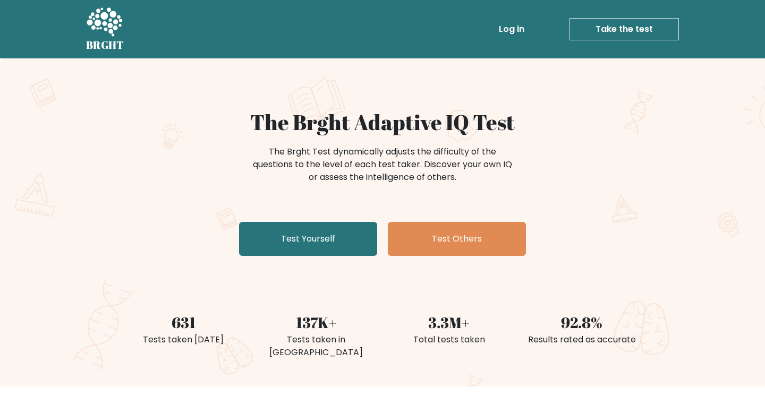 The height and width of the screenshot is (413, 765). Describe the element at coordinates (624, 29) in the screenshot. I see `a: Take the test` at that location.